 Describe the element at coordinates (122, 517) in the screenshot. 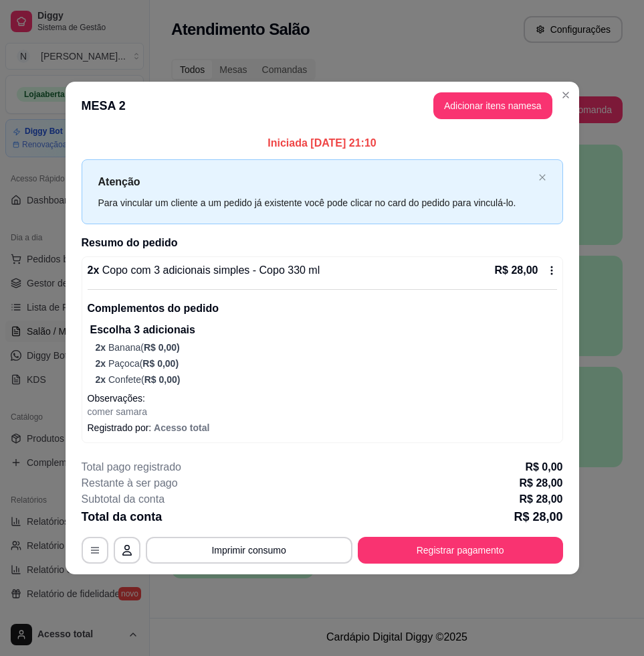

I see `p: Total da conta` at that location.